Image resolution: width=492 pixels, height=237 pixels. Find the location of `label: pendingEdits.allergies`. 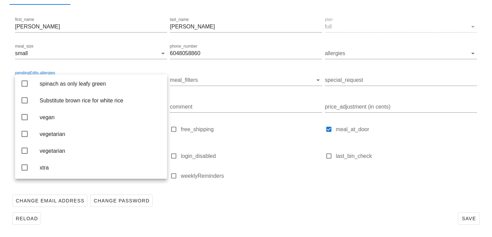

label: pendingEdits.allergies is located at coordinates (35, 73).